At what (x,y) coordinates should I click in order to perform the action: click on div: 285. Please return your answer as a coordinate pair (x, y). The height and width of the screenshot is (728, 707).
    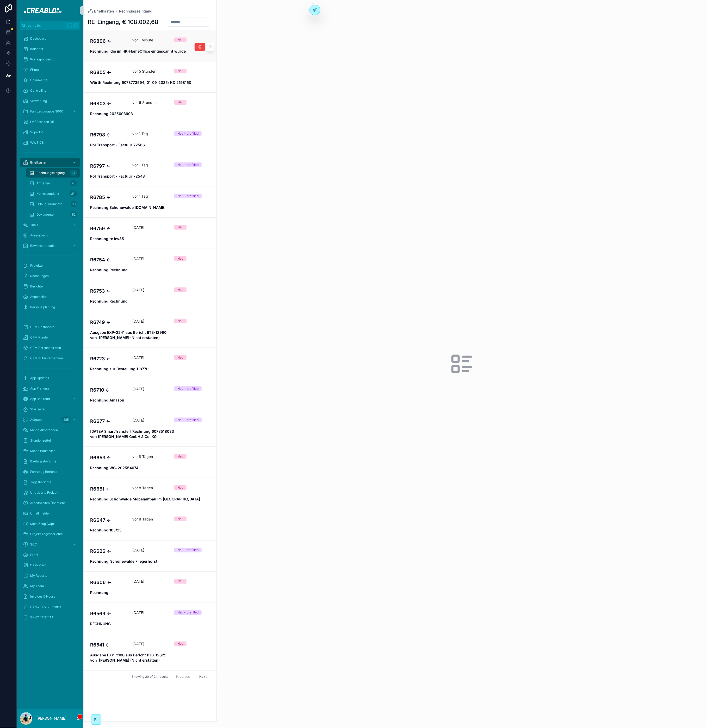
    Looking at the image, I should click on (66, 420).